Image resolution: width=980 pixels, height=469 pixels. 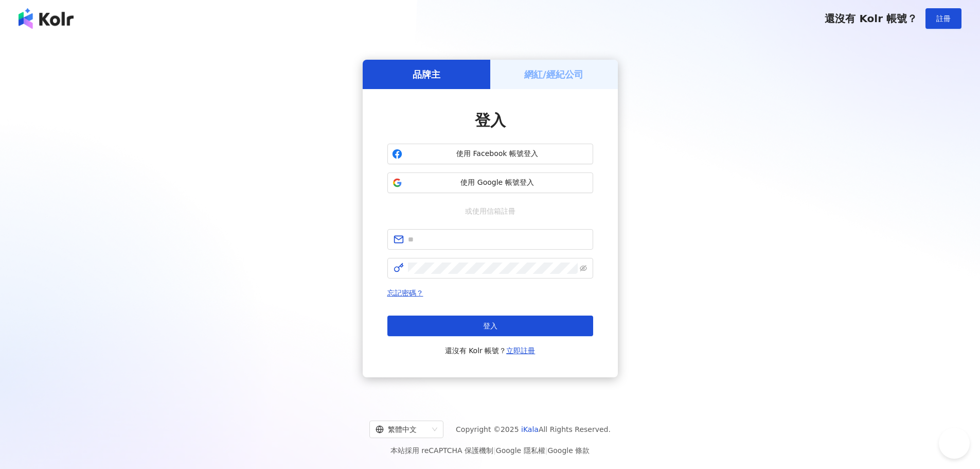 I want to click on a: iKala, so click(x=530, y=429).